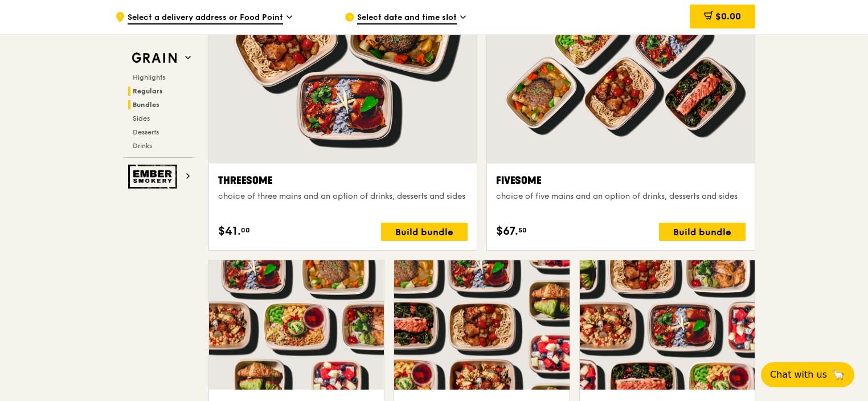 The width and height of the screenshot is (868, 401). Describe the element at coordinates (407, 18) in the screenshot. I see `span: Select date and time slot` at that location.